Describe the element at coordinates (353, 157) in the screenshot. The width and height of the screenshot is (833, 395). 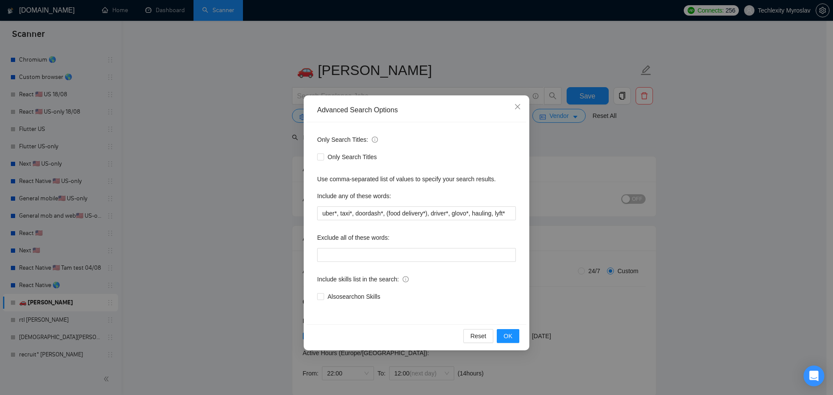
I see `span: Only Search Titles` at that location.